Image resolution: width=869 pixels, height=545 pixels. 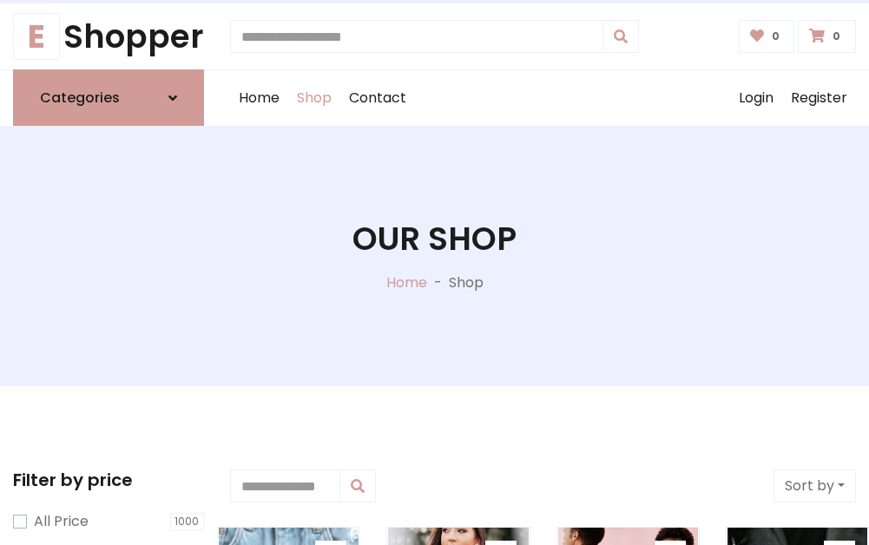 I want to click on h1: Shopper, so click(x=109, y=36).